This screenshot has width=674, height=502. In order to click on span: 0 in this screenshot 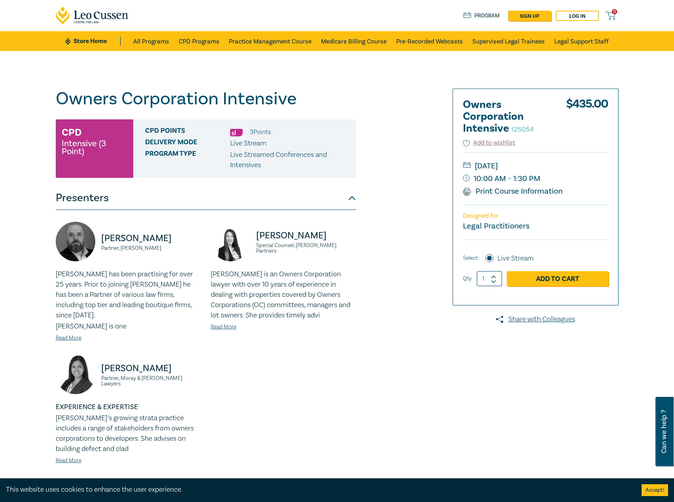, I will do `click(615, 11)`.